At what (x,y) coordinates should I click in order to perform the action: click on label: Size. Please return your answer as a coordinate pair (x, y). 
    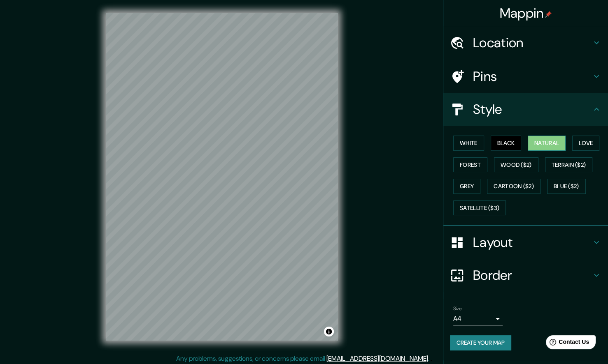
    Looking at the image, I should click on (457, 309).